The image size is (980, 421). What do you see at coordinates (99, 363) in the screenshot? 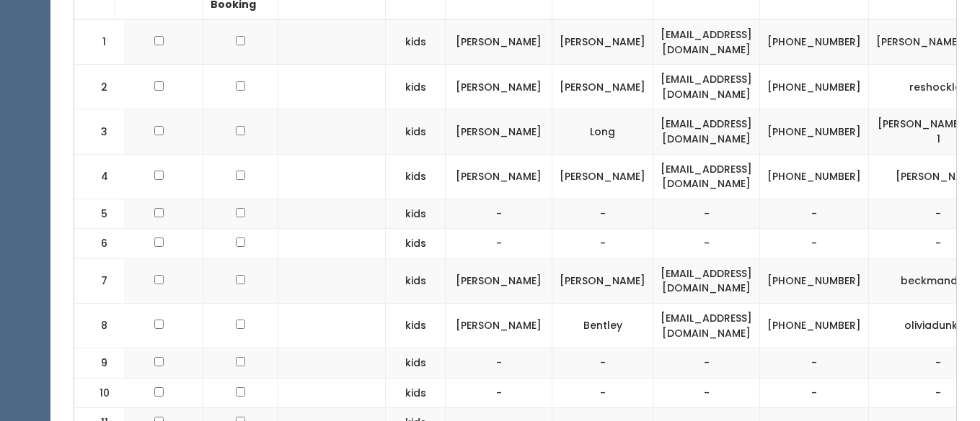
I see `td: 9` at bounding box center [99, 363].